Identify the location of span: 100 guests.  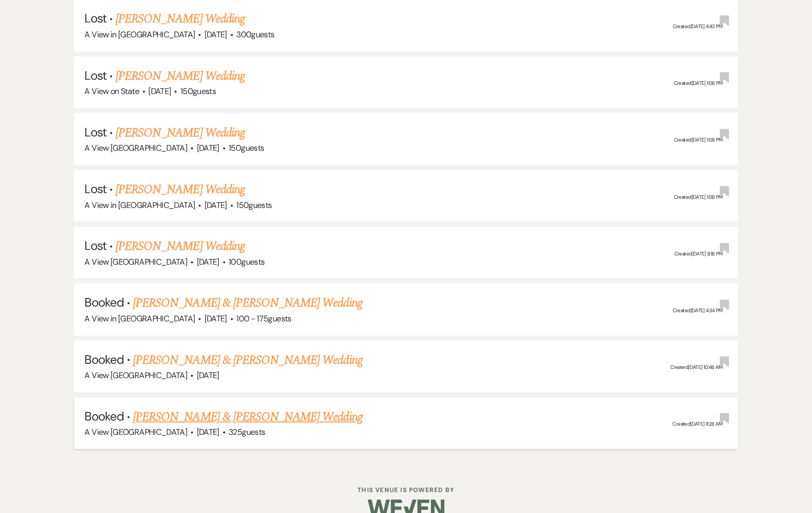
(247, 262).